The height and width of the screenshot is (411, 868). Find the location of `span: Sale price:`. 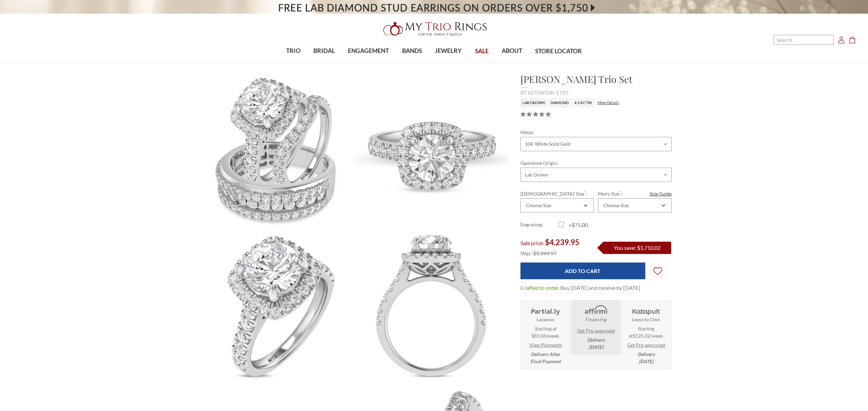

span: Sale price: is located at coordinates (532, 243).